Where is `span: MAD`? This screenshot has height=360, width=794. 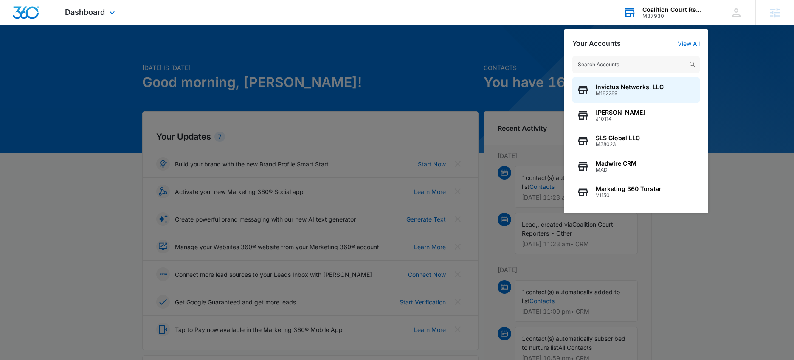
span: MAD is located at coordinates (616, 170).